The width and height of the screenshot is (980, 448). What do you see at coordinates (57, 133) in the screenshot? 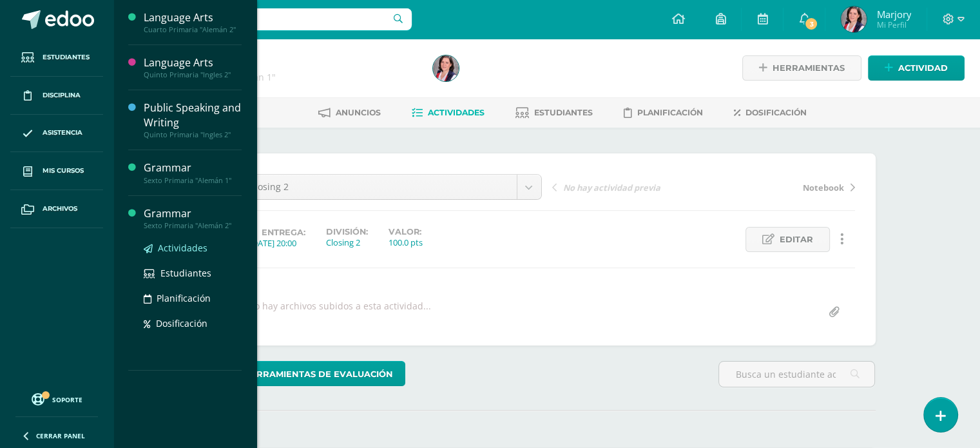
I see `a: Asistencia` at bounding box center [57, 133].